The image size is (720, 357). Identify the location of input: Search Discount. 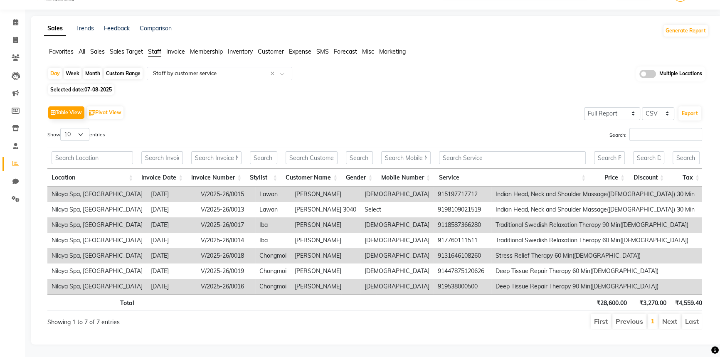
(648, 157).